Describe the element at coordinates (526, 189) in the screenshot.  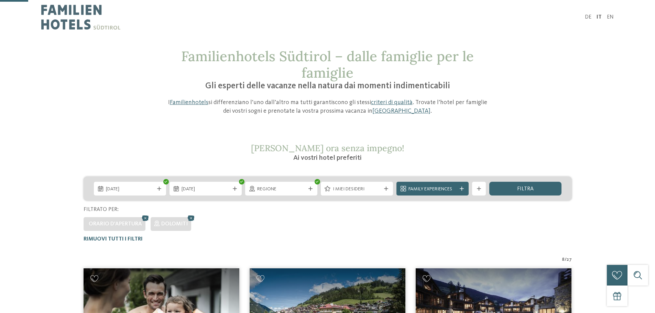
I see `span: filtra` at that location.